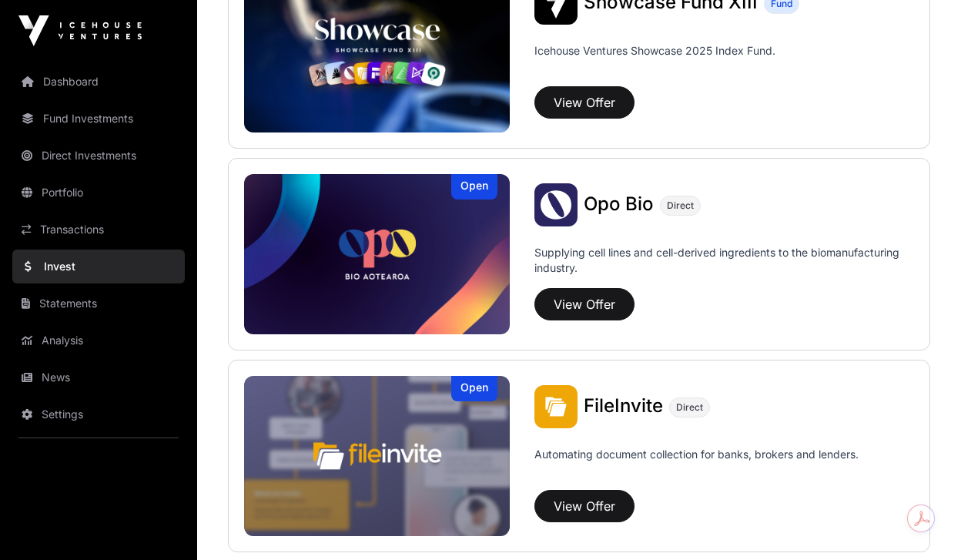 The image size is (961, 560). I want to click on a: Opo Bio, so click(618, 204).